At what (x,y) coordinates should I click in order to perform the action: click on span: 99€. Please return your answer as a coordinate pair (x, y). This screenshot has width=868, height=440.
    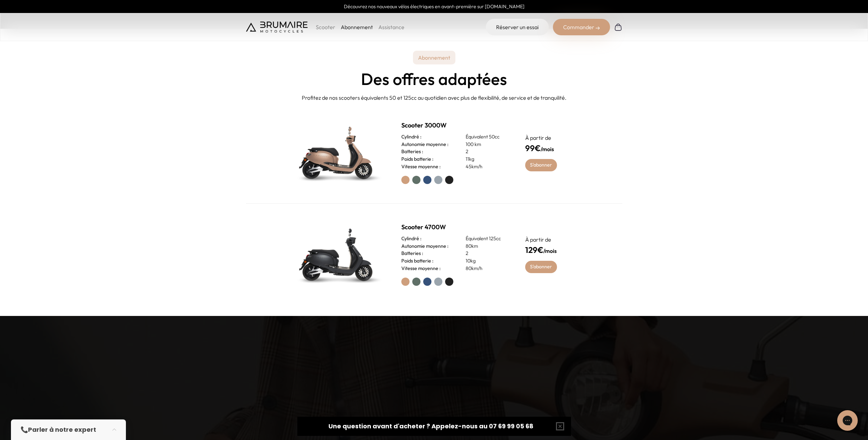
    Looking at the image, I should click on (533, 148).